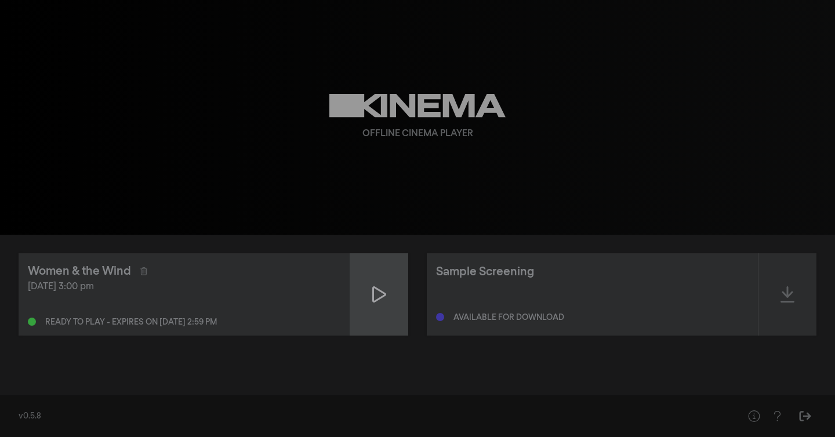 The width and height of the screenshot is (835, 437). I want to click on div: Available for download, so click(509, 318).